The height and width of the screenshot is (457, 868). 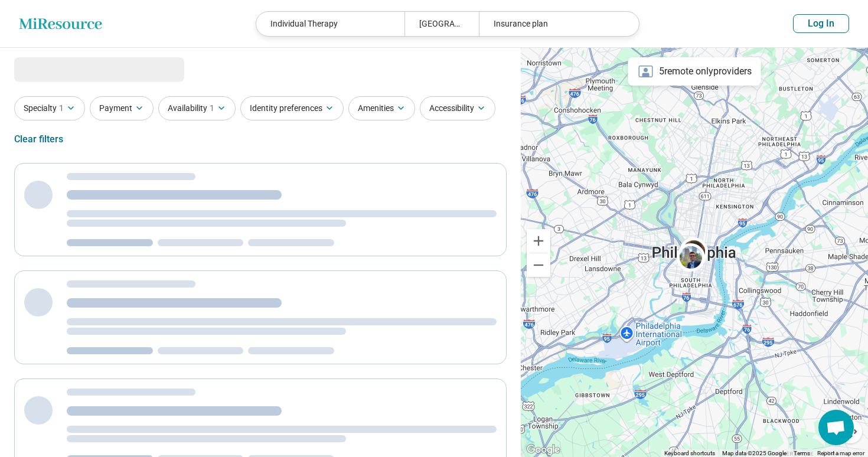 I want to click on button: Log In, so click(x=820, y=24).